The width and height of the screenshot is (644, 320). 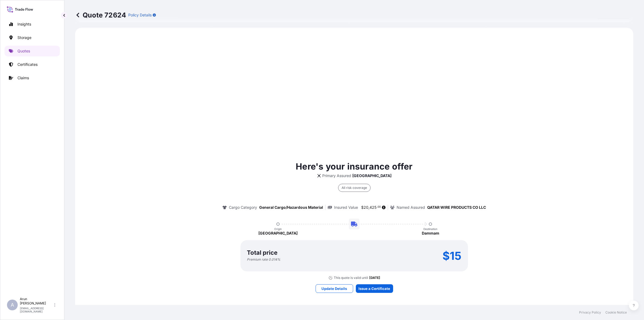 I want to click on a: Quotes, so click(x=32, y=51).